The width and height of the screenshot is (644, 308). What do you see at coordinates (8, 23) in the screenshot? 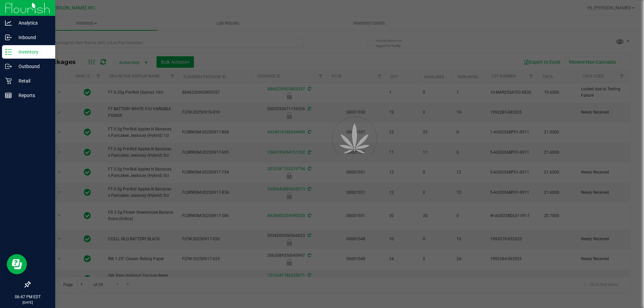
I see `inline-svg: Analytics` at bounding box center [8, 23].